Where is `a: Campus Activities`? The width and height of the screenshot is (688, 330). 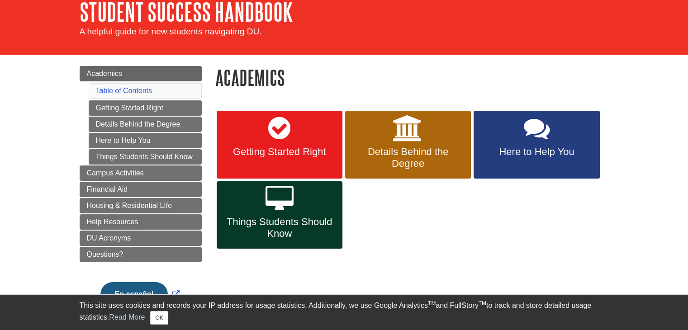 a: Campus Activities is located at coordinates (141, 173).